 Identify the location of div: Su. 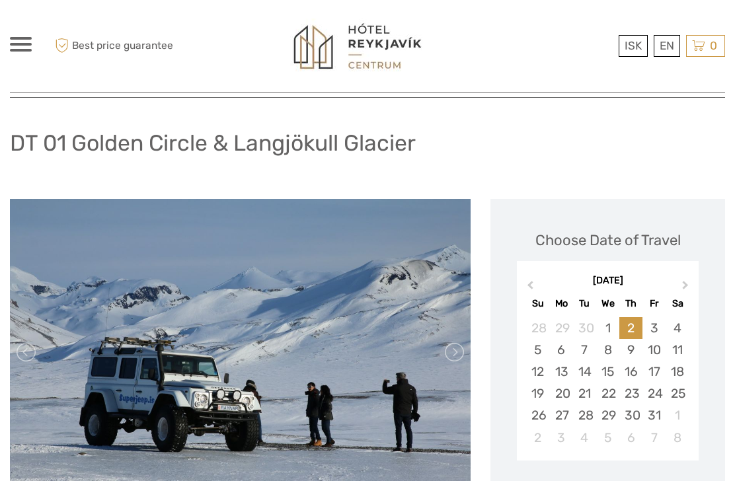
(537, 303).